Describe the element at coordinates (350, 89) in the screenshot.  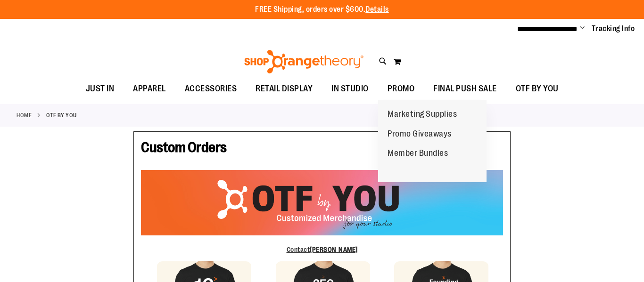
I see `span: IN STUDIO` at that location.